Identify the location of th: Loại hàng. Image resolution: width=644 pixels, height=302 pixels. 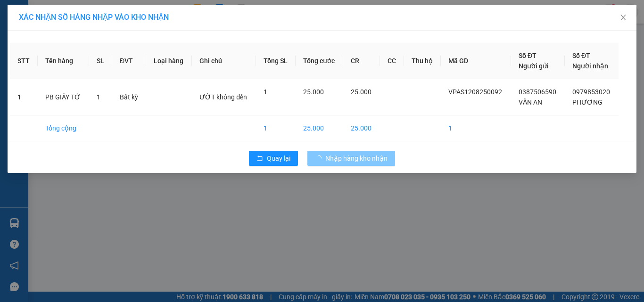
(169, 61).